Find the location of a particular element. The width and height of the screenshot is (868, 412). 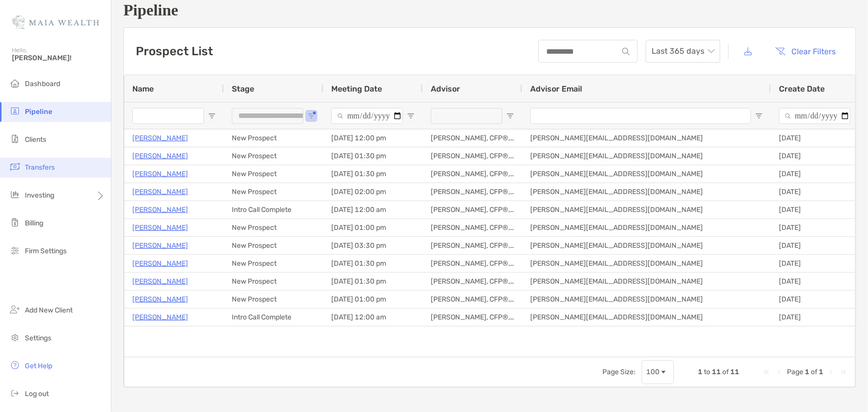

span: Investing is located at coordinates (39, 195).